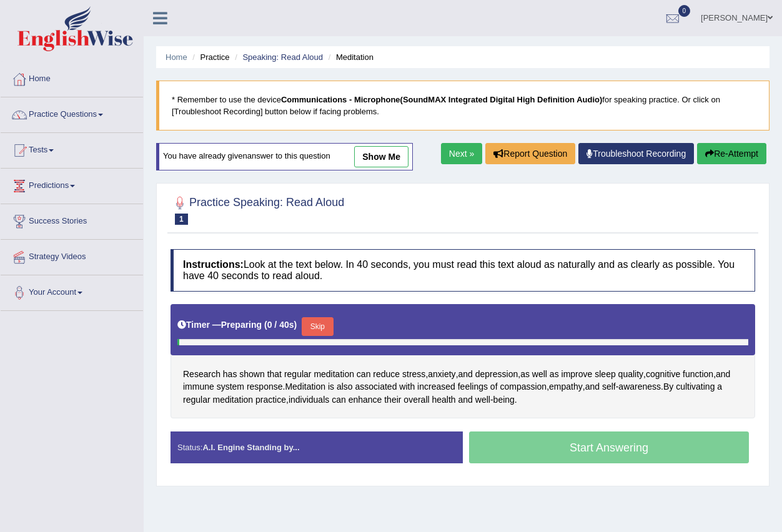 Image resolution: width=782 pixels, height=532 pixels. What do you see at coordinates (530, 154) in the screenshot?
I see `button: Report Question` at bounding box center [530, 154].